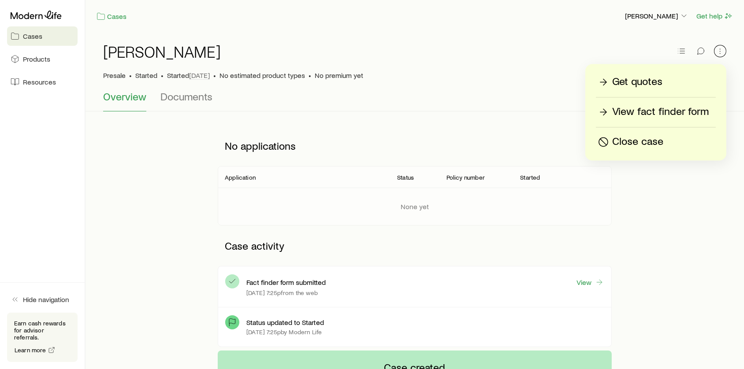  Describe the element at coordinates (262, 75) in the screenshot. I see `span: No estimated product types` at that location.